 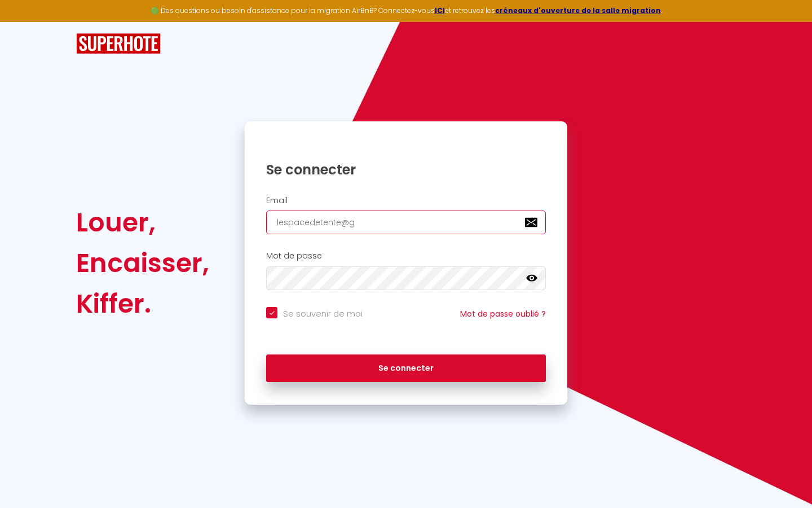 What do you see at coordinates (119, 43) in the screenshot?
I see `img: SuperHote logo` at bounding box center [119, 43].